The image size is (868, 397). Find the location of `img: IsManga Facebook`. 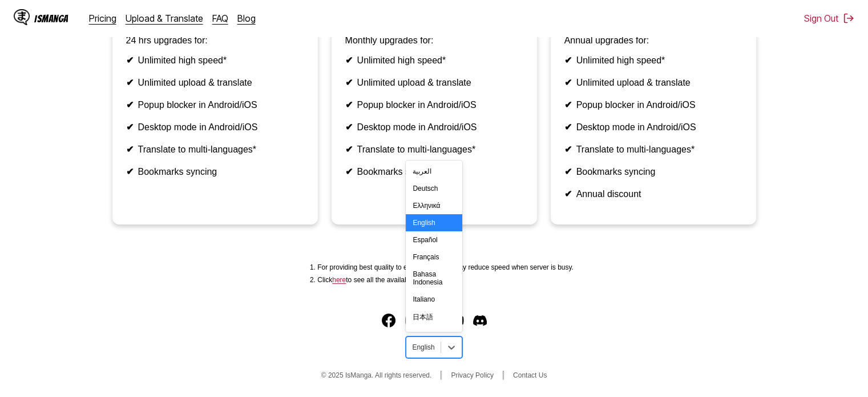

img: IsManga Facebook is located at coordinates (389, 320).